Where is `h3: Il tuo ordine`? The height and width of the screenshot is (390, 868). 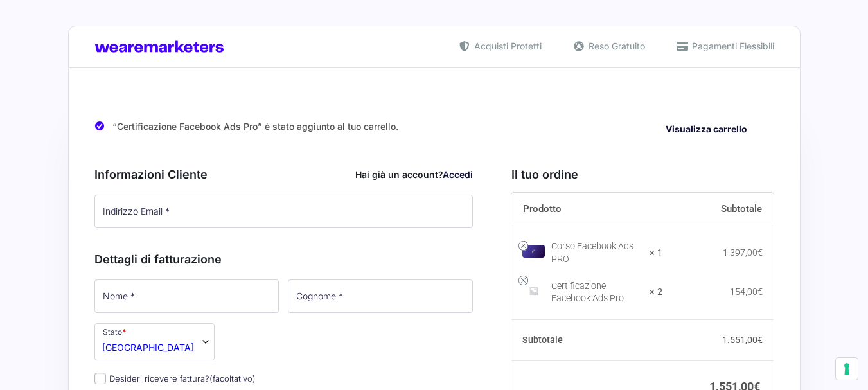 h3: Il tuo ordine is located at coordinates (643, 174).